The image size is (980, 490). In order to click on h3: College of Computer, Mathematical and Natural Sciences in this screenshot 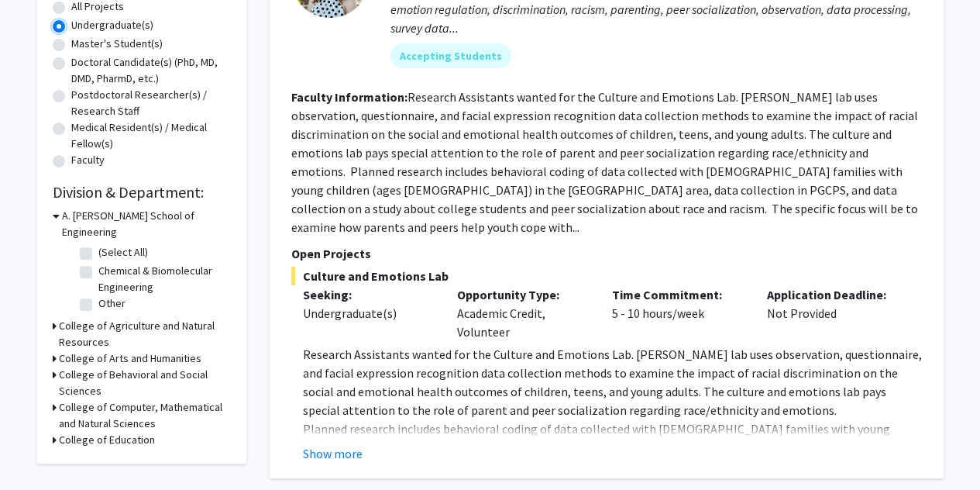, I will do `click(145, 416)`.